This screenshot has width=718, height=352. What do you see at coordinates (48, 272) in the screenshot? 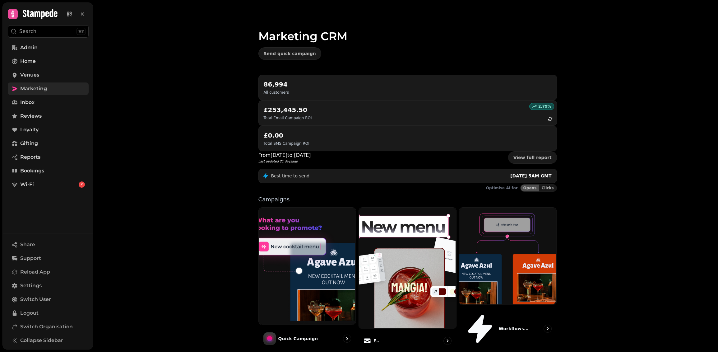
I see `button: Reload App` at bounding box center [48, 272].